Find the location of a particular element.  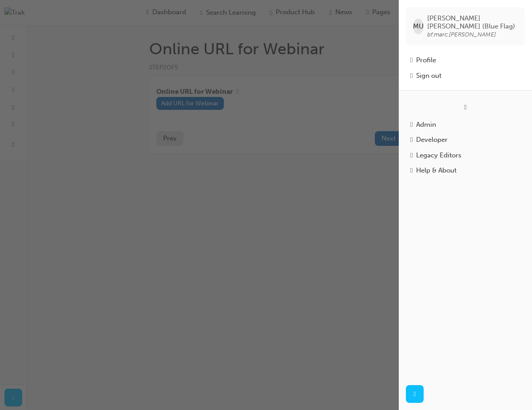

a: Developer is located at coordinates (465, 140).